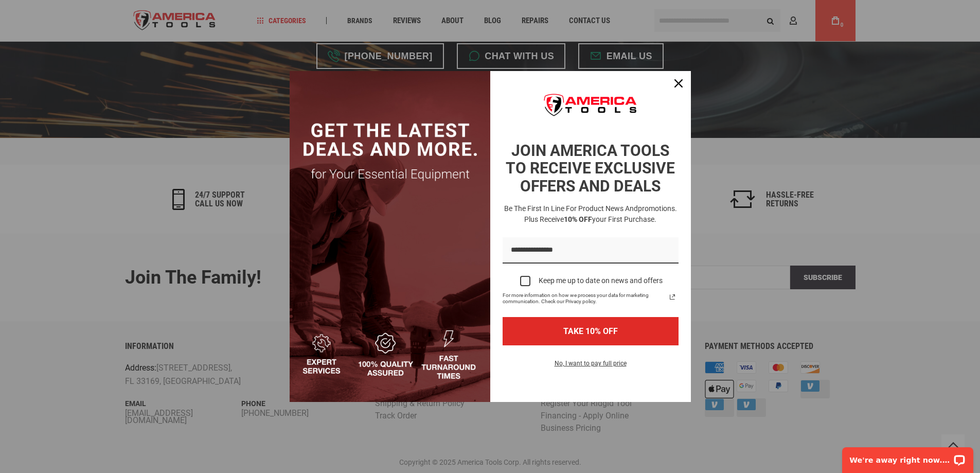 The height and width of the screenshot is (473, 980). Describe the element at coordinates (591, 331) in the screenshot. I see `button: TAKE 10% OFF` at that location.